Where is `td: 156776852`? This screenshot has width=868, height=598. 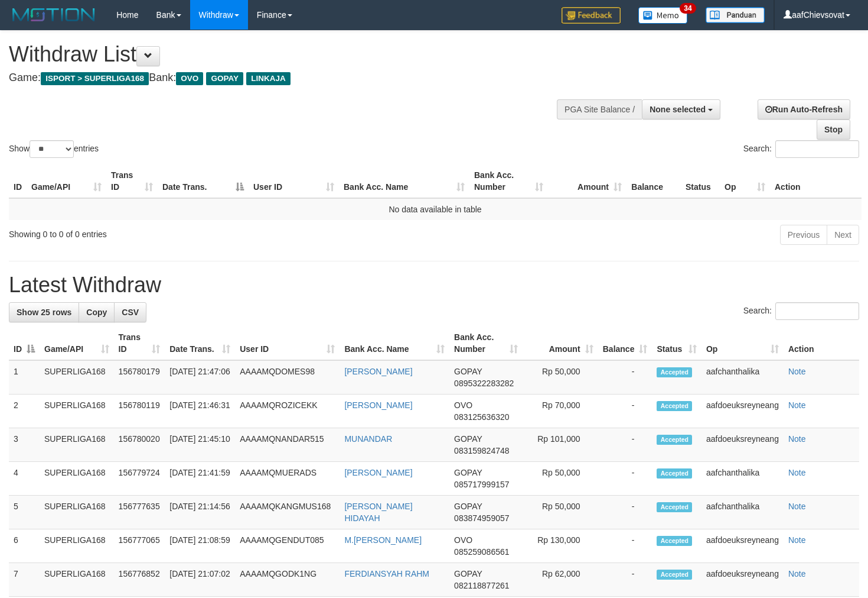 td: 156776852 is located at coordinates (139, 580).